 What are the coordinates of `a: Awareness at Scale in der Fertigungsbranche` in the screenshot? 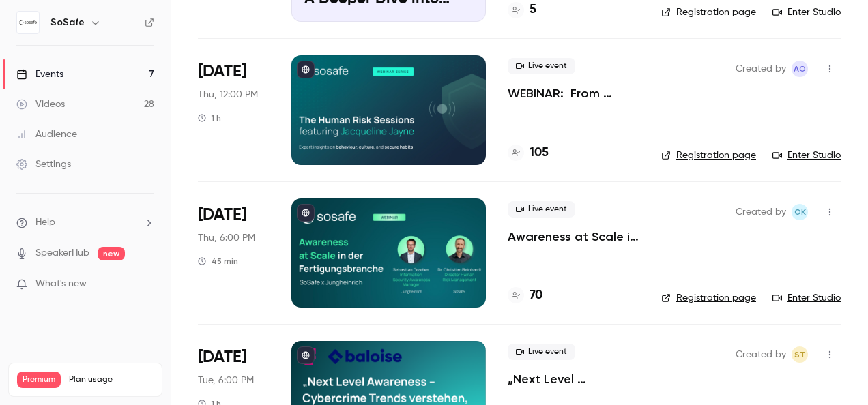 It's located at (573, 236).